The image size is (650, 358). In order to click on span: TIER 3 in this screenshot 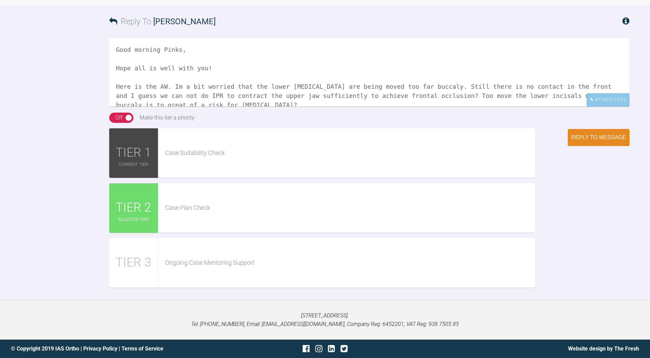, I will do `click(133, 263)`.